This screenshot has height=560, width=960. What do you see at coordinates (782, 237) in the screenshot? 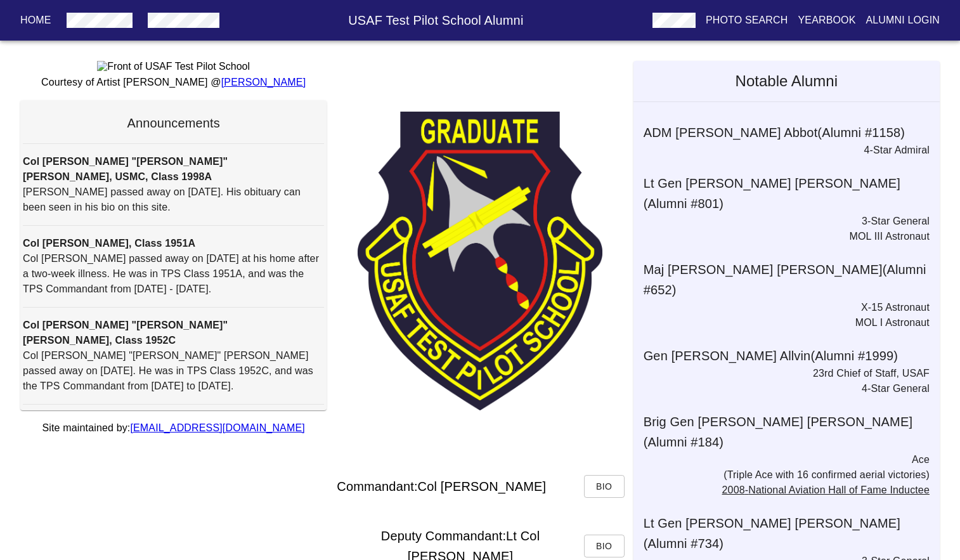
I see `p: MOL III Astronaut` at bounding box center [782, 237].